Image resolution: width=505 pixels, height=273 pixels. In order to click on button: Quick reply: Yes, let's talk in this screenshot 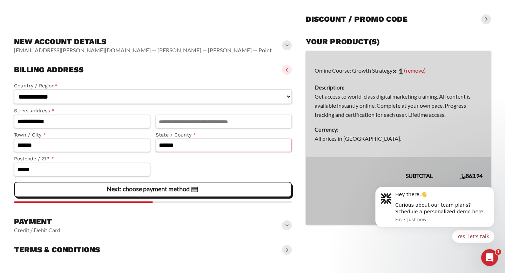, I will do `click(108, 73)`.